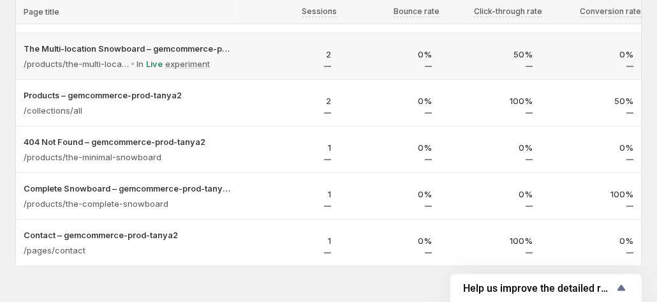 The image size is (657, 302). What do you see at coordinates (508, 11) in the screenshot?
I see `span: Click-through rate` at bounding box center [508, 11].